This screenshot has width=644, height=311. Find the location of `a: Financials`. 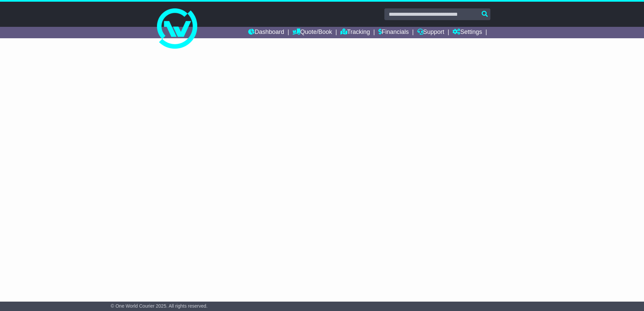

a: Financials is located at coordinates (394, 32).